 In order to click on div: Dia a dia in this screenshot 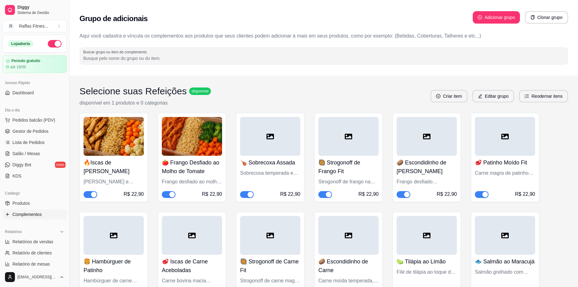, I will do `click(34, 110)`.